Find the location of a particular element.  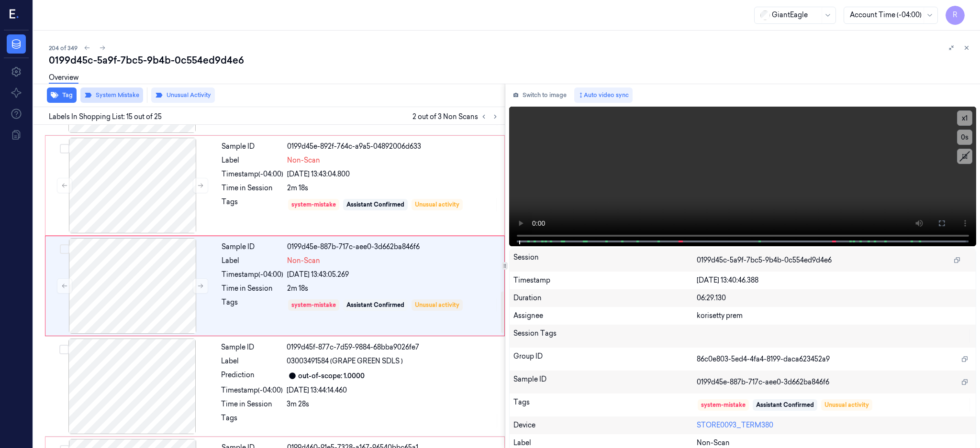

span: 2 out of 3 Non Scans is located at coordinates (456, 117).